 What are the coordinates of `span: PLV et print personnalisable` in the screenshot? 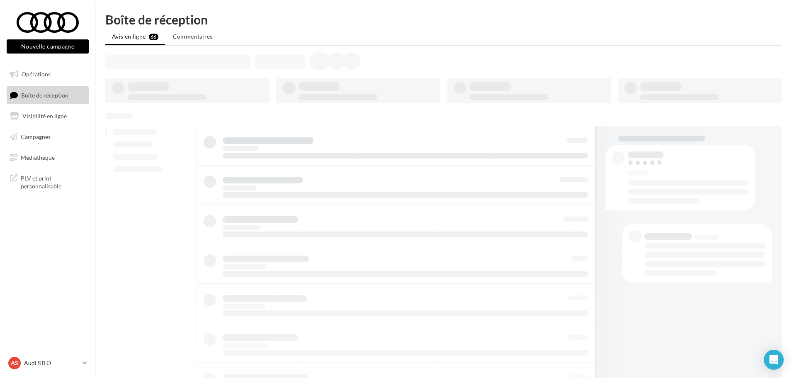 It's located at (53, 181).